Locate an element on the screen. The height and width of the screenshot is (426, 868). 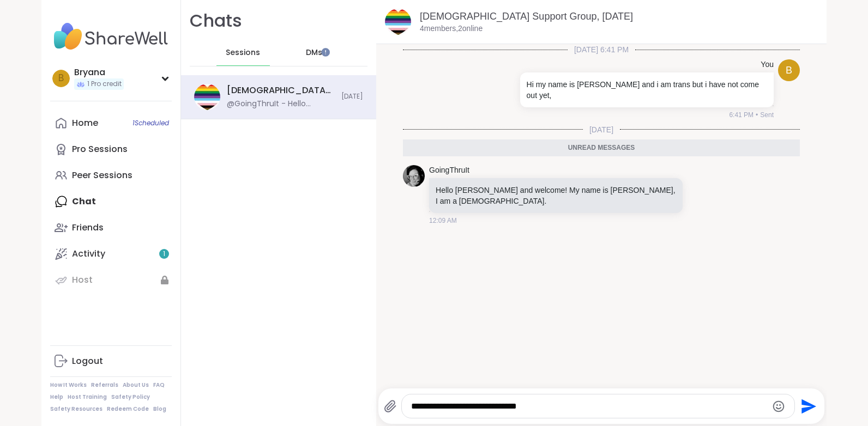
textarea: Type your message is located at coordinates (589, 406).